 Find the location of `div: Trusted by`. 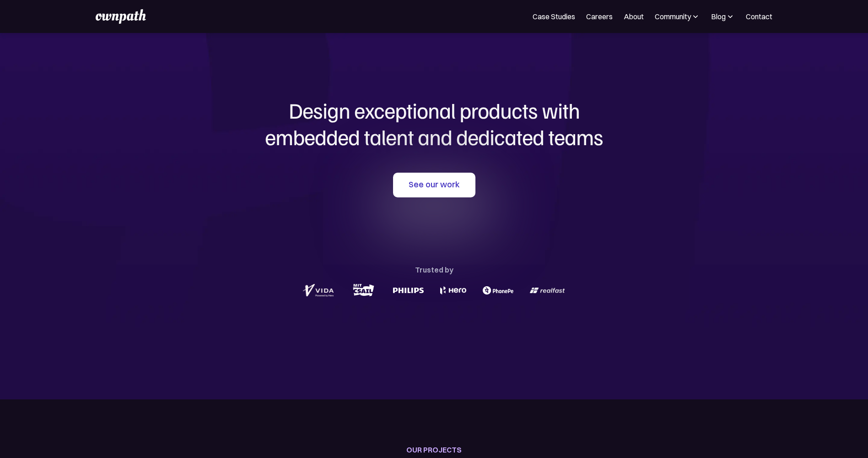

div: Trusted by is located at coordinates (434, 270).